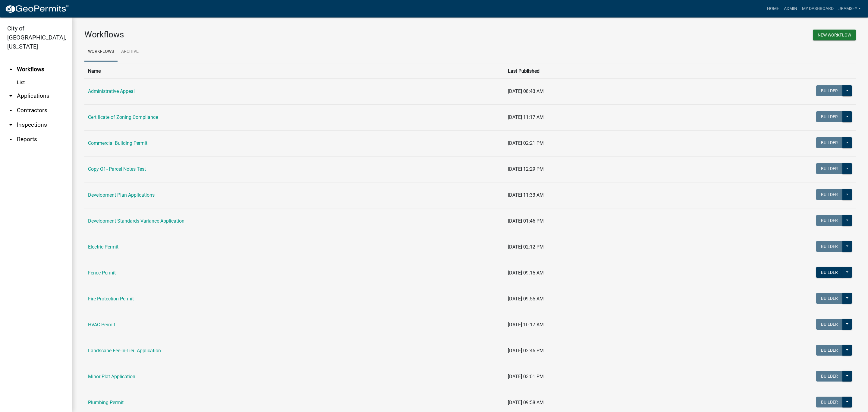 The image size is (868, 412). Describe the element at coordinates (125, 351) in the screenshot. I see `a: Landscape Fee-In-Lieu Application` at that location.